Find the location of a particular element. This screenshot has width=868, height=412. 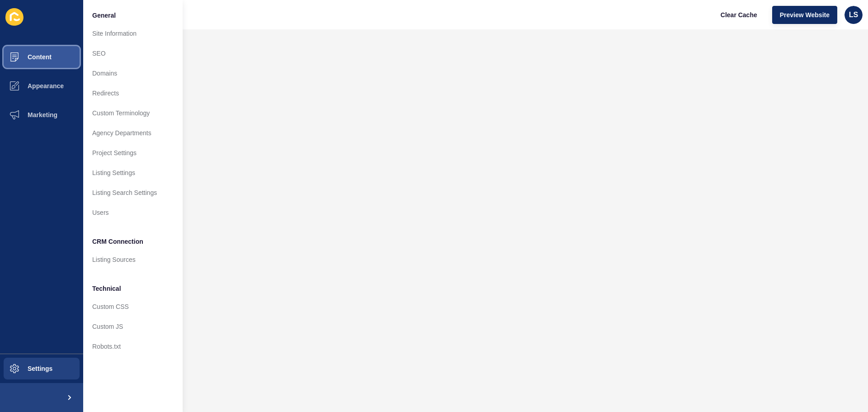

a: Agency Departments is located at coordinates (133, 133).